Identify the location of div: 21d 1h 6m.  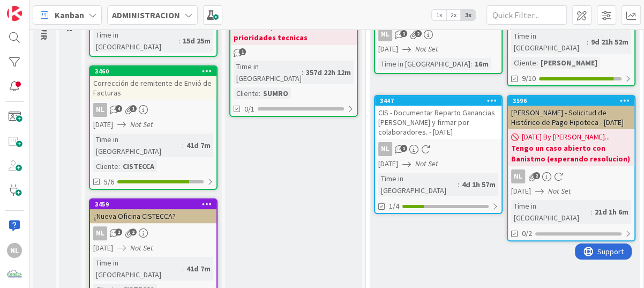
(611, 212).